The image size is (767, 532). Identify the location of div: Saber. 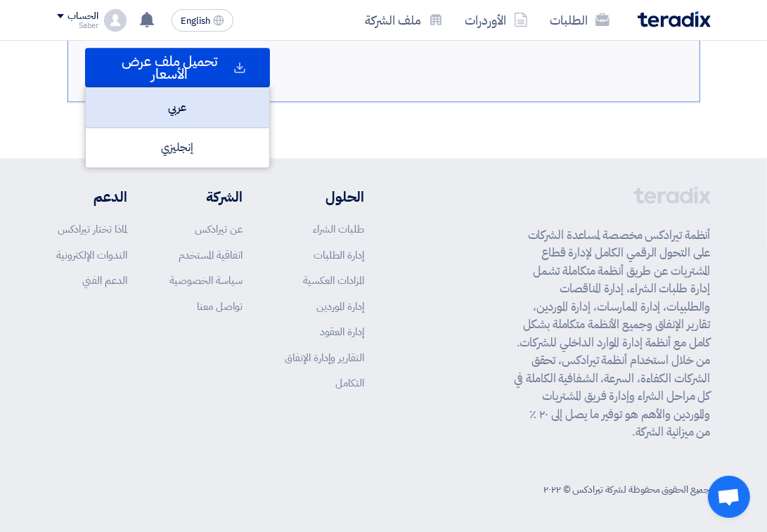
(77, 26).